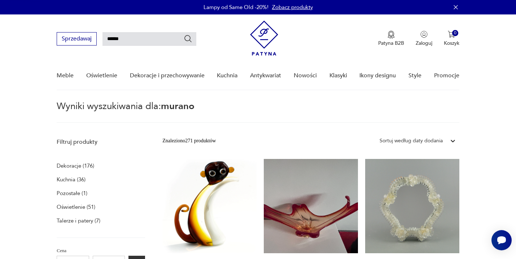 The image size is (516, 259). What do you see at coordinates (415, 75) in the screenshot?
I see `a: Style` at bounding box center [415, 75].